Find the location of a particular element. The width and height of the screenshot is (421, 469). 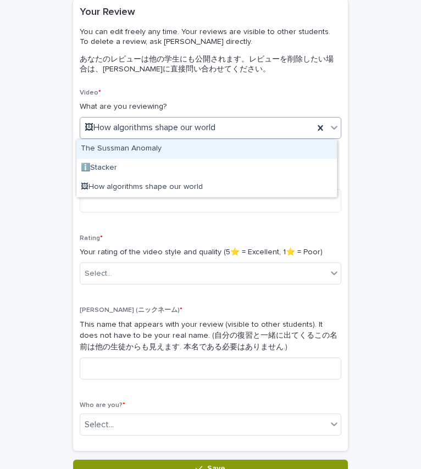

span: 🖼How algorithms shape our world is located at coordinates (150, 128).